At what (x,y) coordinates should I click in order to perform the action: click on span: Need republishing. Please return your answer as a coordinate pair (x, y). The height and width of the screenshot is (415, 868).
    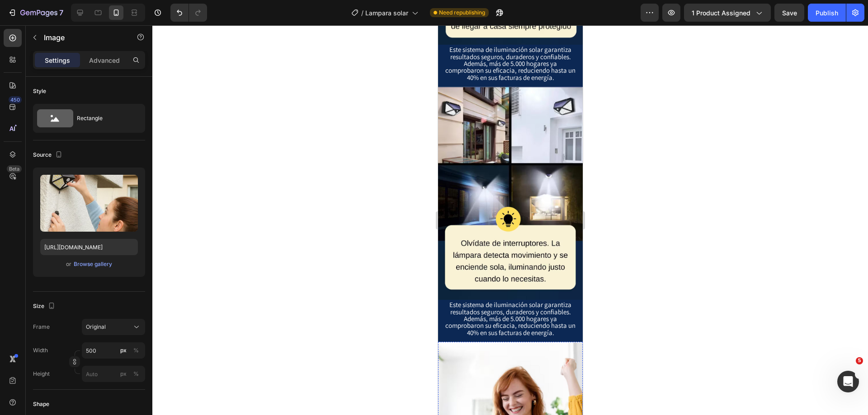
    Looking at the image, I should click on (462, 13).